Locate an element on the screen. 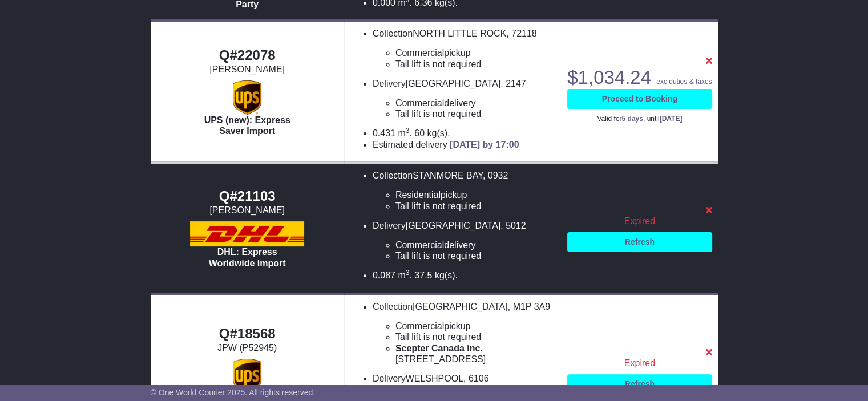 The image size is (868, 401). span: 5 days is located at coordinates (632, 119).